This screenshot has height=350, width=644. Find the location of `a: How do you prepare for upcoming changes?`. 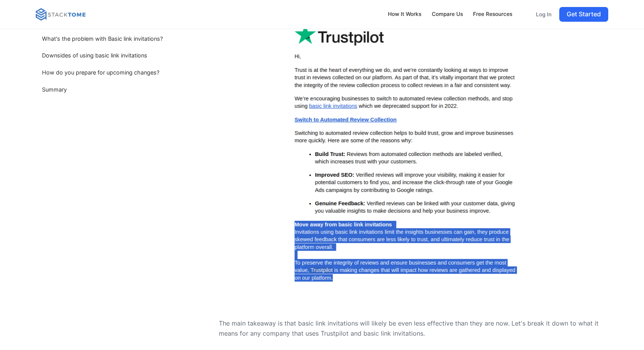

a: How do you prepare for upcoming changes? is located at coordinates (122, 73).